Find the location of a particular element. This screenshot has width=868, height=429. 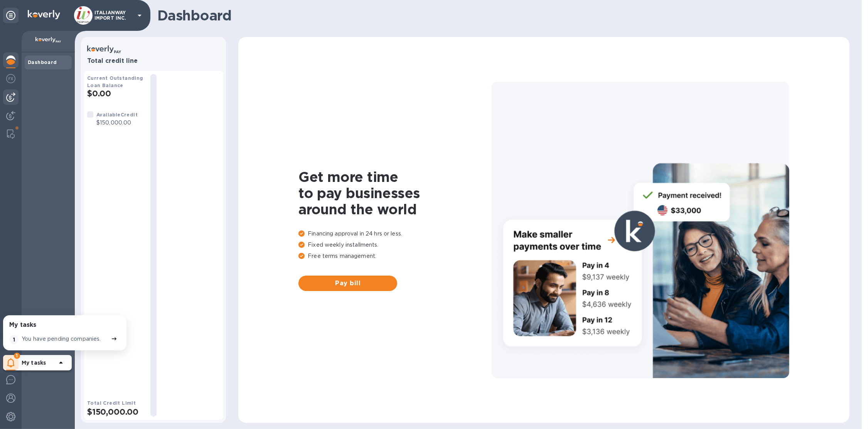

p: You have pending companies. is located at coordinates (61, 339).